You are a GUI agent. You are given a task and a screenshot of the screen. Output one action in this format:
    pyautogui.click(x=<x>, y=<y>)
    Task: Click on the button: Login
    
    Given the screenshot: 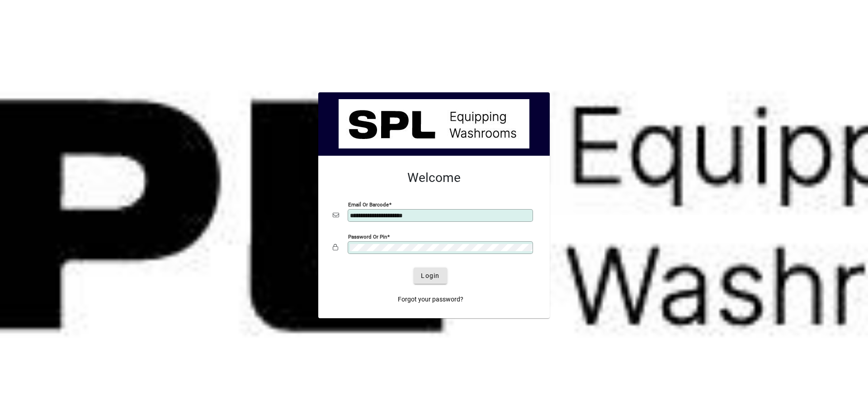 What is the action you would take?
    pyautogui.click(x=430, y=276)
    